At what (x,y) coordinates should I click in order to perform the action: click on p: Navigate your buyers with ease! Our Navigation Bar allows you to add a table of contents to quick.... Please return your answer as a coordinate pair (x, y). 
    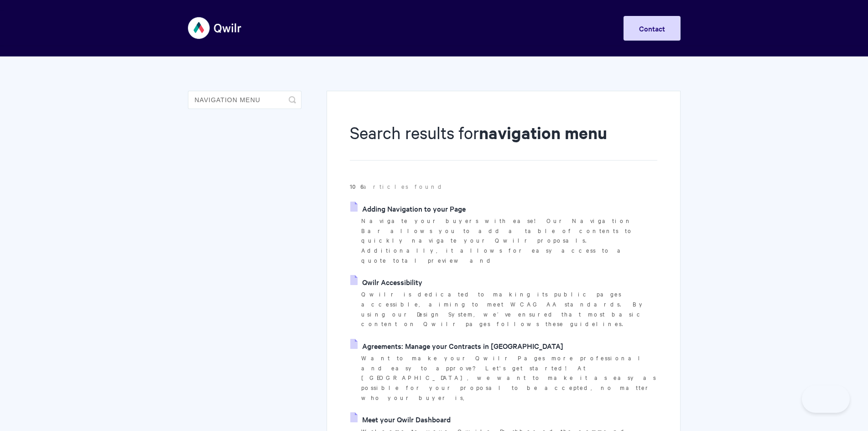
    Looking at the image, I should click on (509, 240).